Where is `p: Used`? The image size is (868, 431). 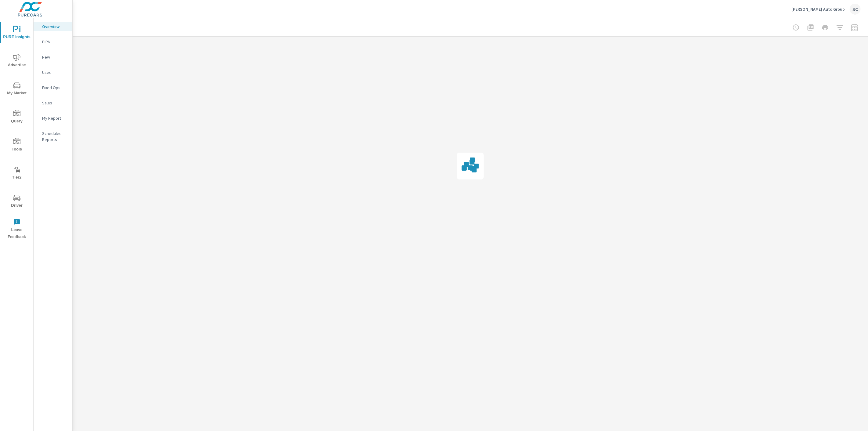
p: Used is located at coordinates (54, 72).